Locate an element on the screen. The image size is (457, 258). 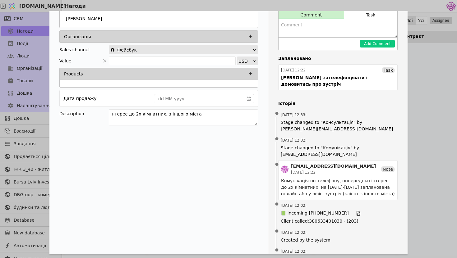
button: Add Comment is located at coordinates (377, 44).